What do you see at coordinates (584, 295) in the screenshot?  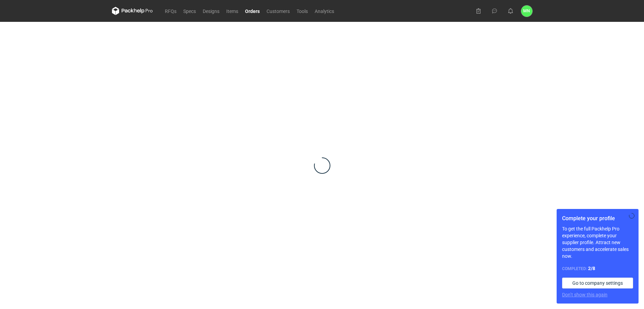 I see `button: Don’t show this again` at bounding box center [584, 295].